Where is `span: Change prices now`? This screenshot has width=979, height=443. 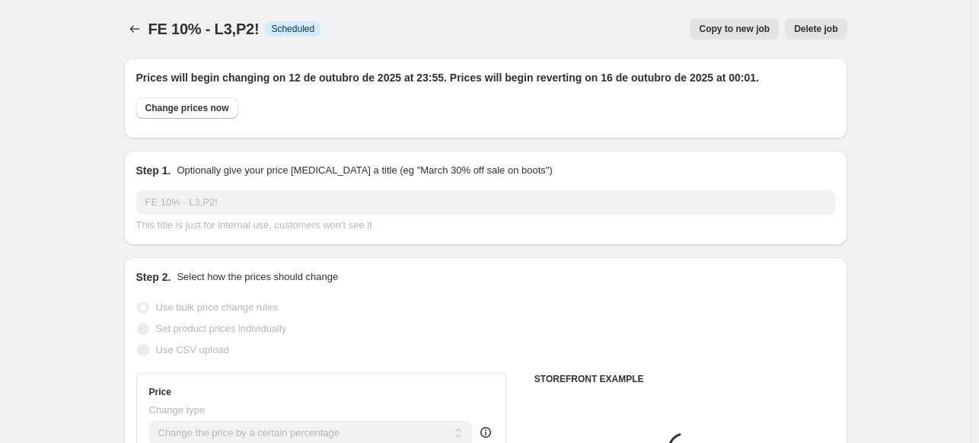 span: Change prices now is located at coordinates (187, 108).